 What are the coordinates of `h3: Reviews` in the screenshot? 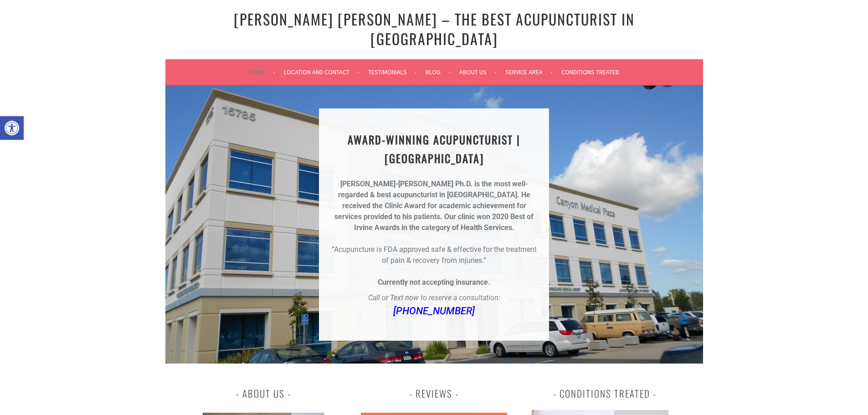 It's located at (434, 394).